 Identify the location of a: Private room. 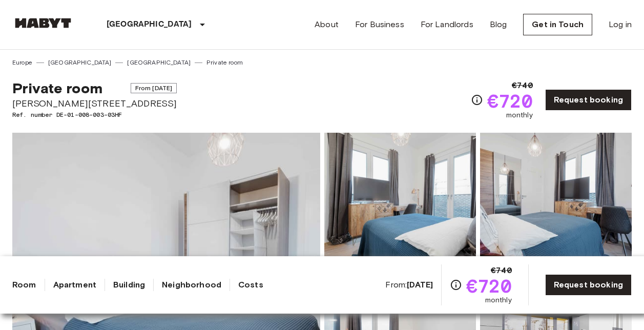
(224, 63).